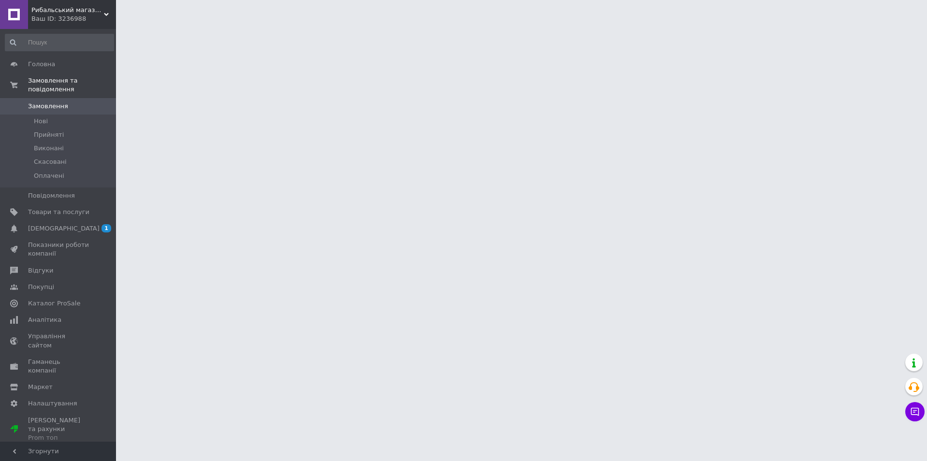 The width and height of the screenshot is (927, 461). What do you see at coordinates (59, 438) in the screenshot?
I see `div: Prom топ` at bounding box center [59, 438].